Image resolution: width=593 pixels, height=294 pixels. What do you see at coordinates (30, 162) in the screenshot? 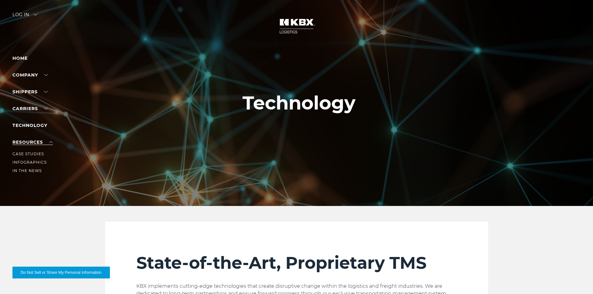
I see `a: Infographics` at bounding box center [30, 162].